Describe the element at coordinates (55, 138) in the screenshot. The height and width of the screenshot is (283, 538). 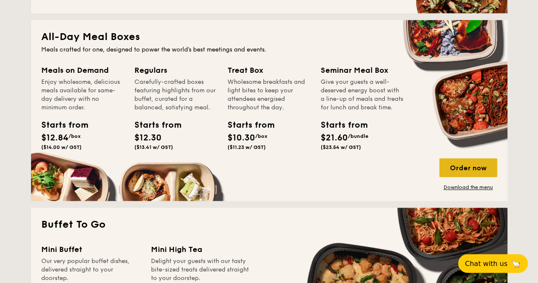
I see `span: $12.84` at that location.